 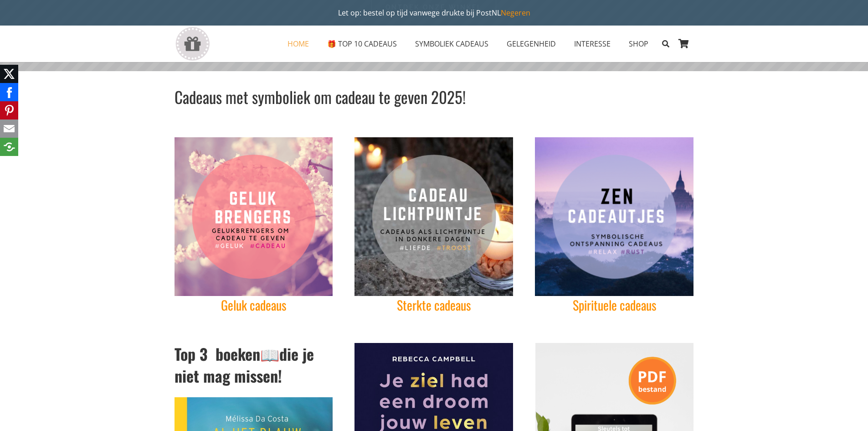 I want to click on a: INTERESSEINTERESSE Menu, so click(x=593, y=44).